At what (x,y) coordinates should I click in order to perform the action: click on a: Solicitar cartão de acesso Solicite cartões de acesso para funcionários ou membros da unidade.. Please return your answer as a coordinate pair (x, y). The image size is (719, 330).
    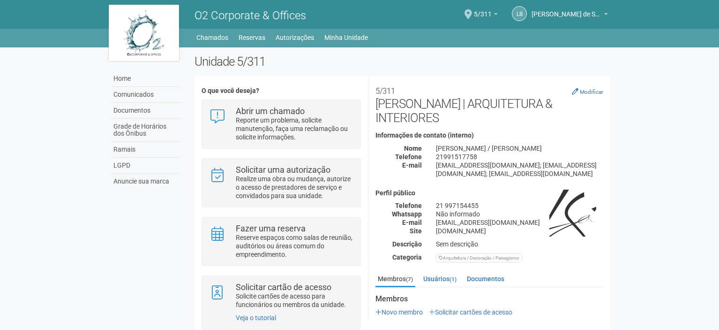
    Looking at the image, I should click on (281, 295).